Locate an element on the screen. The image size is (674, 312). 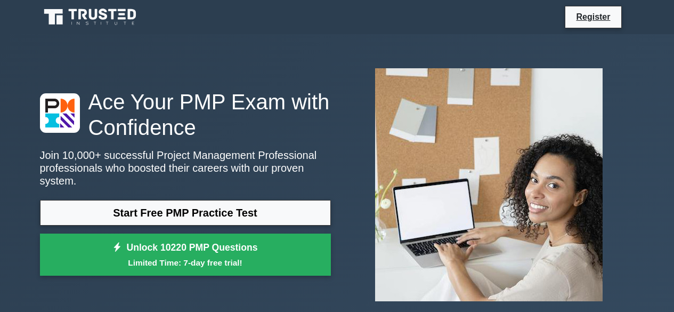
p: Join 10,000+ successful Project Management Professional professionals who boosted their careers w... is located at coordinates (185, 168).